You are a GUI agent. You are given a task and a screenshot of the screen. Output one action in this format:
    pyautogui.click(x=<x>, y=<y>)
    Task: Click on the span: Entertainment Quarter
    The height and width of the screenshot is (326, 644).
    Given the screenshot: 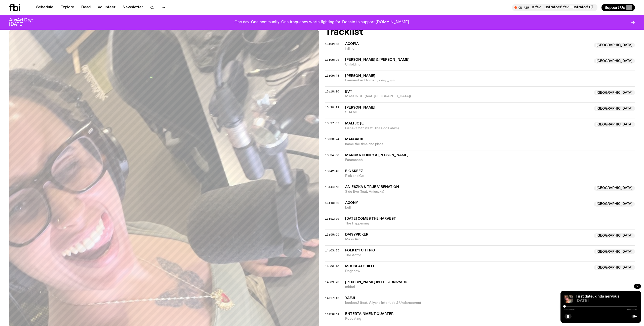 What is the action you would take?
    pyautogui.click(x=369, y=314)
    